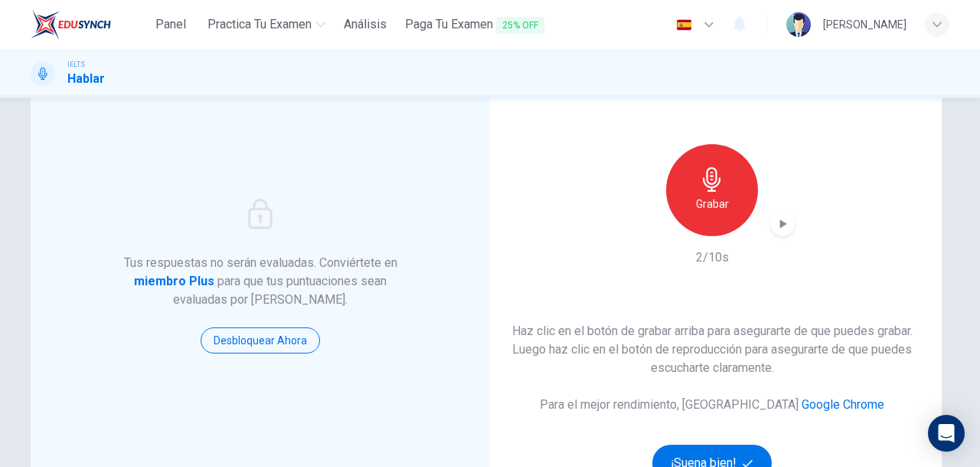 This screenshot has height=467, width=980. What do you see at coordinates (86, 79) in the screenshot?
I see `h1: Hablar` at bounding box center [86, 79].